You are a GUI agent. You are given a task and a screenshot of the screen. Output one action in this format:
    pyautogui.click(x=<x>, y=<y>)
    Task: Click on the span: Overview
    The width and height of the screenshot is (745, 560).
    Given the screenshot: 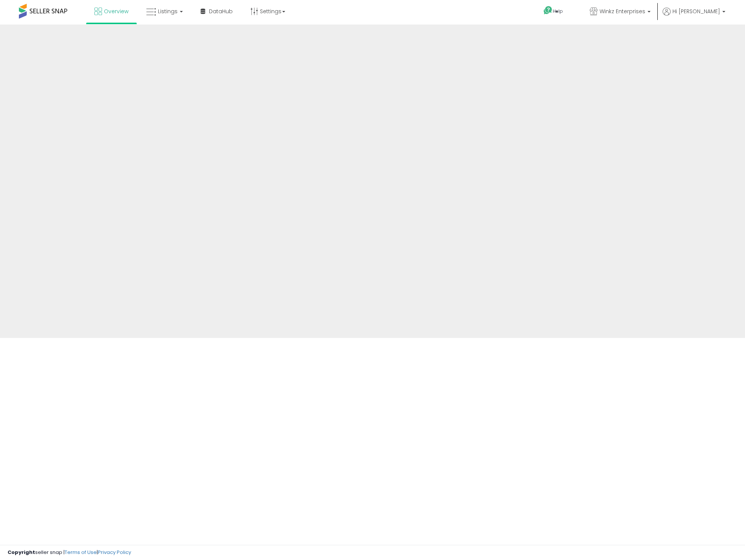 What is the action you would take?
    pyautogui.click(x=116, y=11)
    